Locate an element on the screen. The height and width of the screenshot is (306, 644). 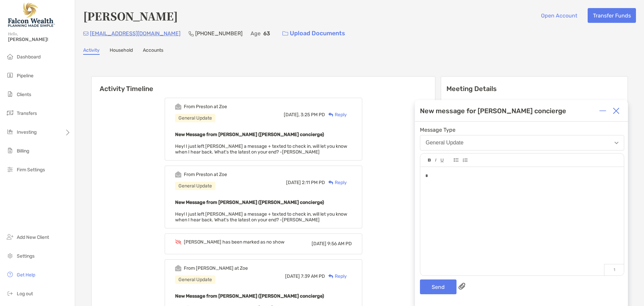
img: dashboard icon is located at coordinates (10, 57).